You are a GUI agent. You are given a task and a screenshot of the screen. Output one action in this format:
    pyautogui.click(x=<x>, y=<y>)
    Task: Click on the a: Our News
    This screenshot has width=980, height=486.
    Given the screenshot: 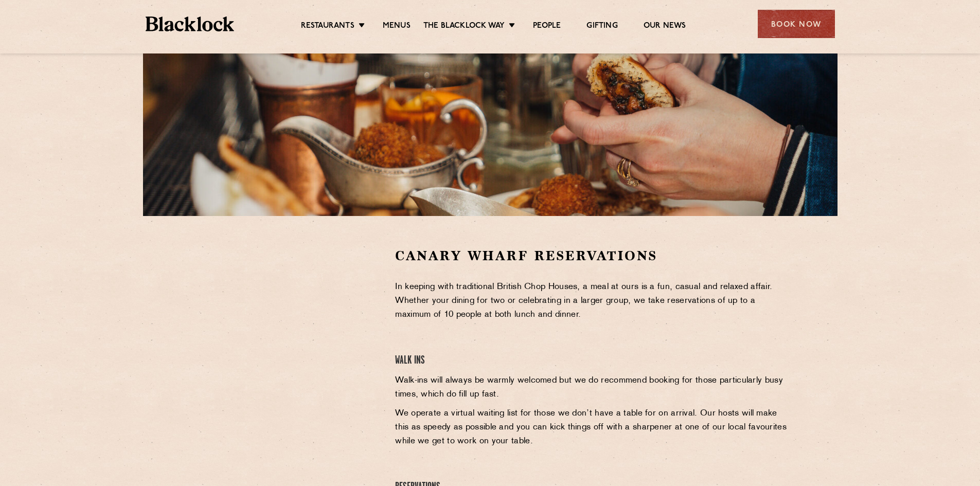 What is the action you would take?
    pyautogui.click(x=665, y=27)
    